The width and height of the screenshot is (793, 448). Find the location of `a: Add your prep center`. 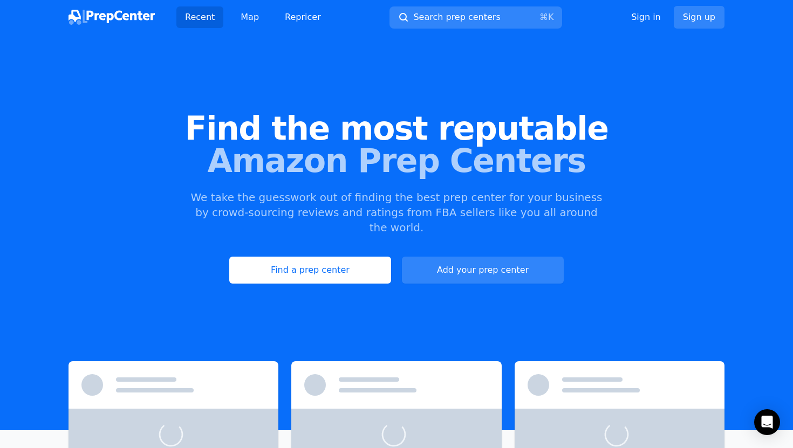

a: Add your prep center is located at coordinates (483, 270).